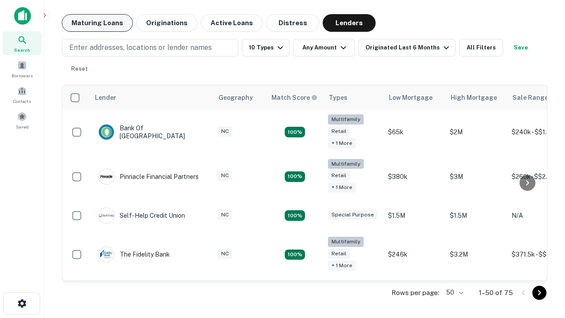  I want to click on img: capitalize-icon.png, so click(23, 16).